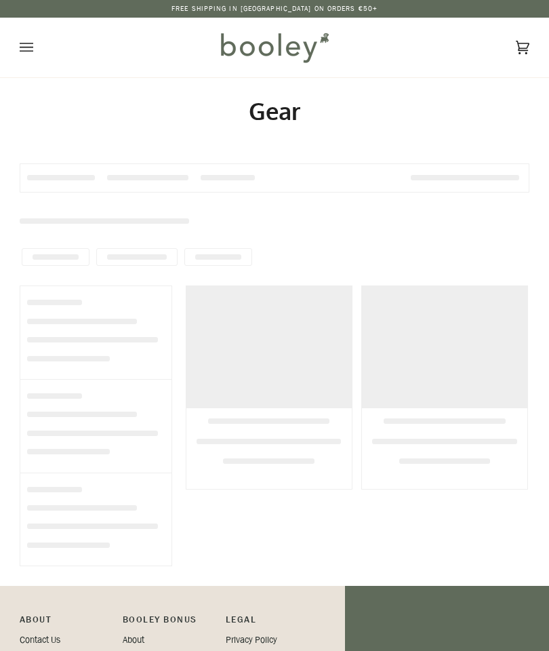  What do you see at coordinates (66, 623) in the screenshot?
I see `p: Pipeline_Footer Main` at bounding box center [66, 623].